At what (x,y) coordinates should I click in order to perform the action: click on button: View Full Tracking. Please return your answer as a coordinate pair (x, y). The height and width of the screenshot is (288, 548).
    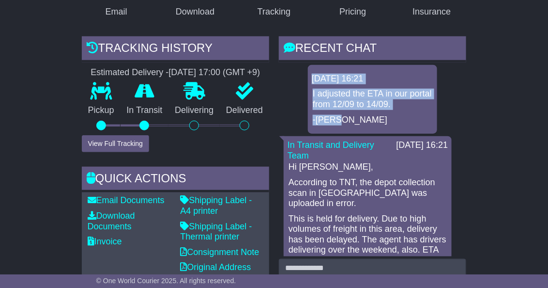
    Looking at the image, I should click on (115, 143).